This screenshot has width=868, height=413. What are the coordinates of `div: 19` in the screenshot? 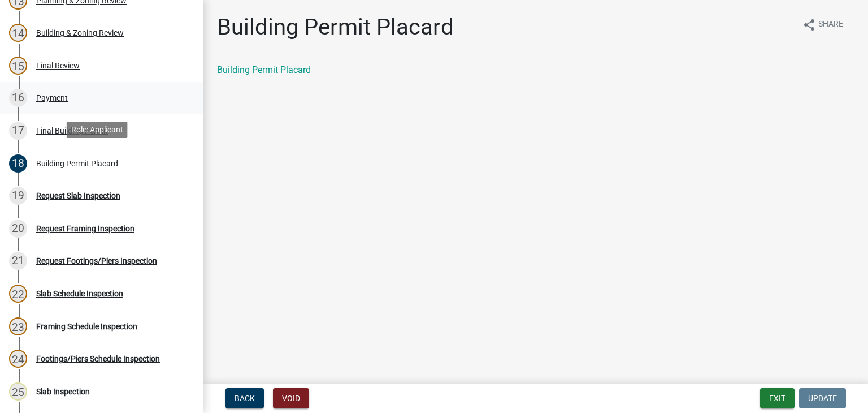 It's located at (18, 196).